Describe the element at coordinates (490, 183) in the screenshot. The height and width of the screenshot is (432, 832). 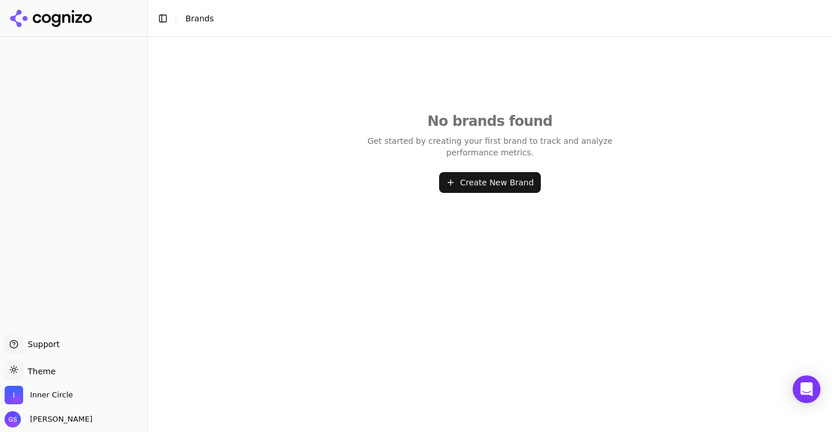
I see `button: Create New Brand` at that location.